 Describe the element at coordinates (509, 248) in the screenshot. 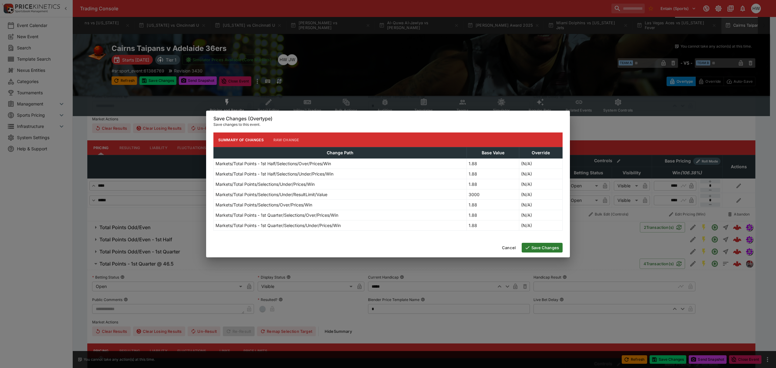

I see `button: Cancel` at that location.